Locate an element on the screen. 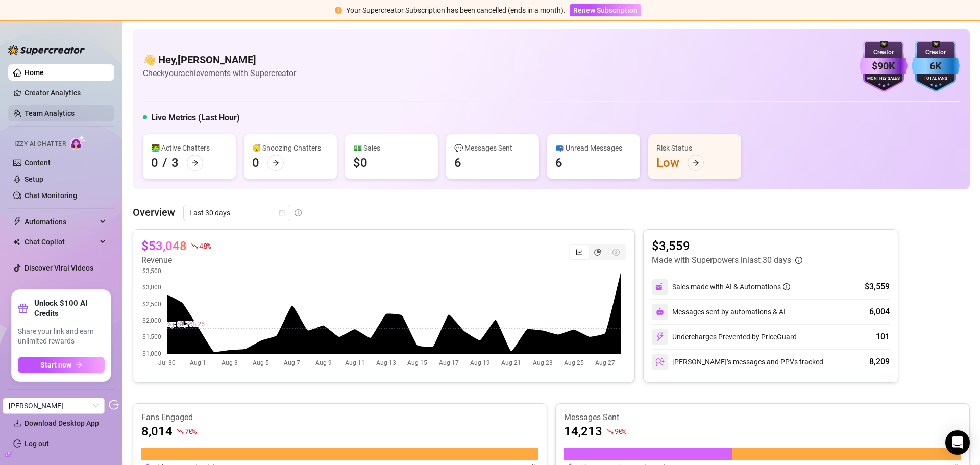 The image size is (980, 465). img: logo-BBDzfeDw.svg is located at coordinates (47, 50).